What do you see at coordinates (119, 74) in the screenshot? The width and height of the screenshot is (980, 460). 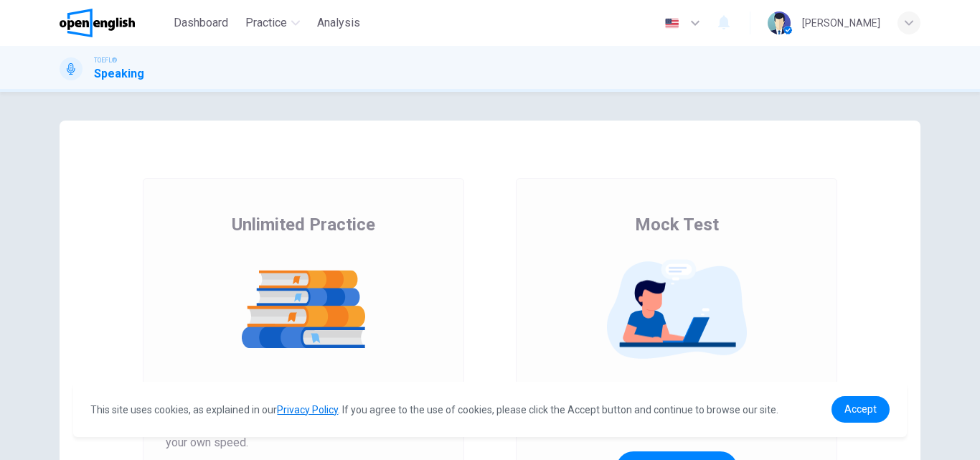 I see `h1: Speaking` at bounding box center [119, 74].